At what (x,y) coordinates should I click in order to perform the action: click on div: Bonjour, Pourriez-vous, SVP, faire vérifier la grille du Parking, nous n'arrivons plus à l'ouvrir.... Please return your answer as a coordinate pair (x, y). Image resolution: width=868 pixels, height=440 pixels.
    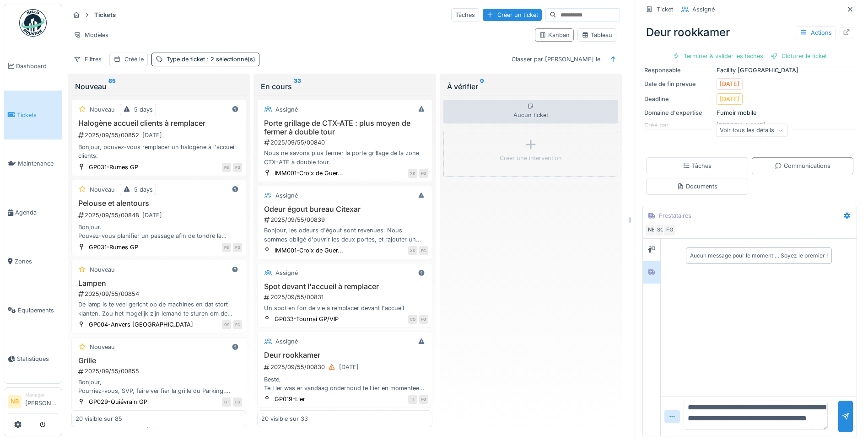
    Looking at the image, I should click on (159, 386).